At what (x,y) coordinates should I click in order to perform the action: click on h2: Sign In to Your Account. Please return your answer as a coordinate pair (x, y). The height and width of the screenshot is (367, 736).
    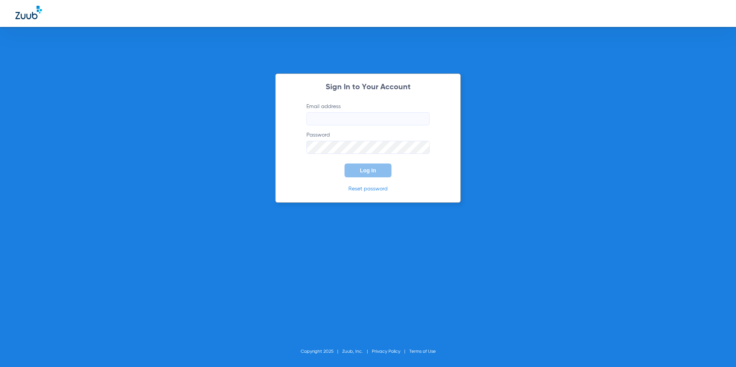
    Looking at the image, I should click on (368, 87).